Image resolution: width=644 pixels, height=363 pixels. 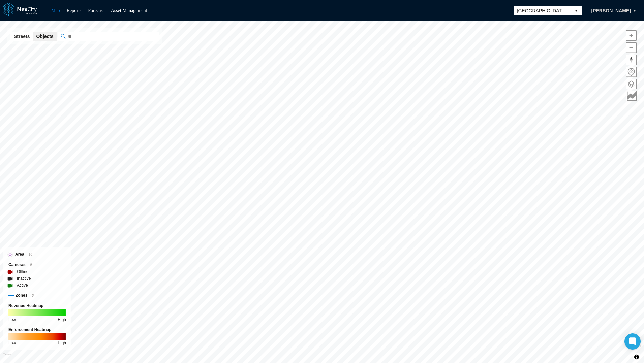 What do you see at coordinates (37, 264) in the screenshot?
I see `div: Cameras` at bounding box center [37, 264].